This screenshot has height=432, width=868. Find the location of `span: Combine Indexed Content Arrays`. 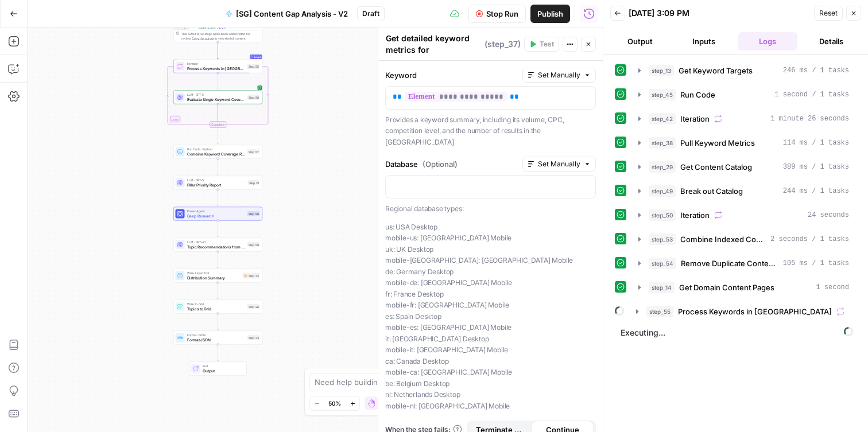

span: Combine Indexed Content Arrays is located at coordinates (723, 239).